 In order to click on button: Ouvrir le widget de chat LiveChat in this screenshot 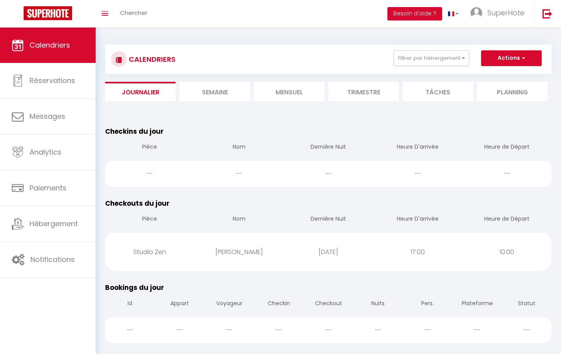, I will do `click(18, 15)`.